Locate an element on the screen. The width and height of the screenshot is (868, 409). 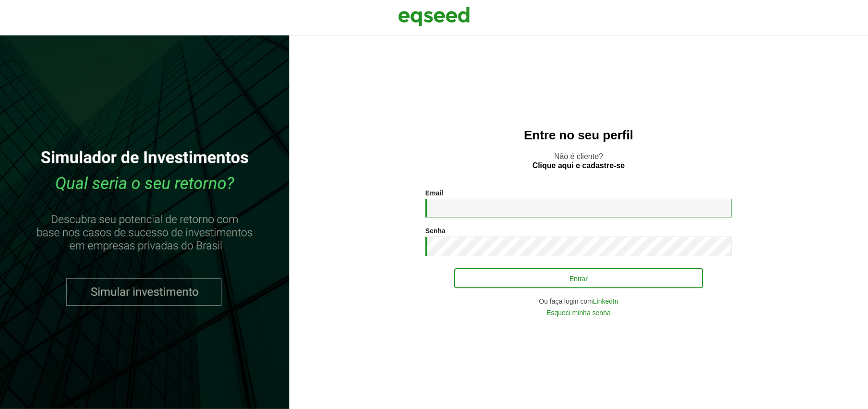
label: Senha is located at coordinates (436, 231).